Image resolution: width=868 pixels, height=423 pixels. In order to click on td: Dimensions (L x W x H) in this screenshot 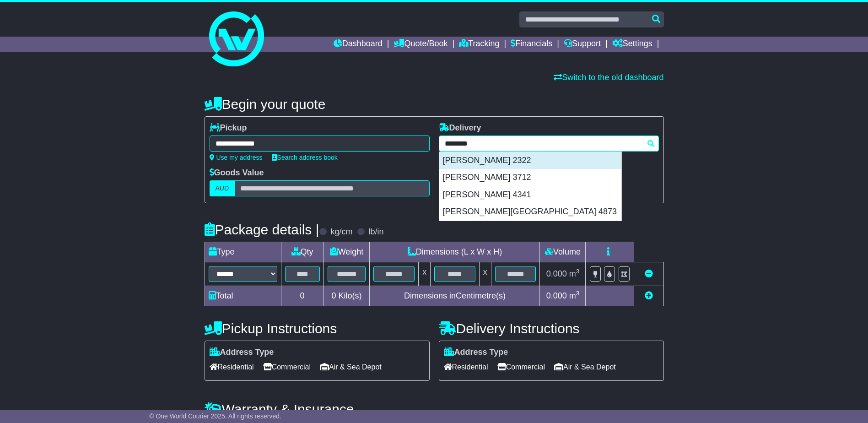, I will do `click(455, 252)`.